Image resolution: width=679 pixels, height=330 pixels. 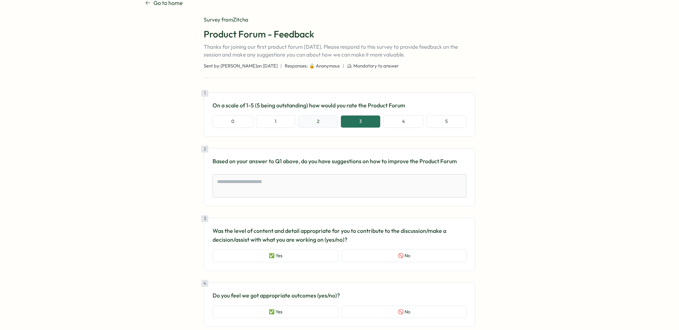 I want to click on div: Survey from Zitcha, so click(x=340, y=20).